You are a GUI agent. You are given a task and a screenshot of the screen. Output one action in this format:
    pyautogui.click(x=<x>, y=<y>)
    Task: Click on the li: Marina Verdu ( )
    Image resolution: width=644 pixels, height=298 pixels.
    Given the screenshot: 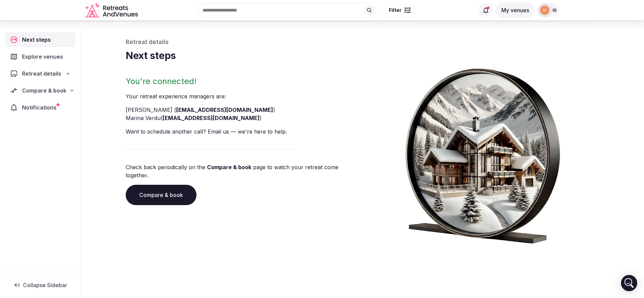 What is the action you would take?
    pyautogui.click(x=243, y=118)
    